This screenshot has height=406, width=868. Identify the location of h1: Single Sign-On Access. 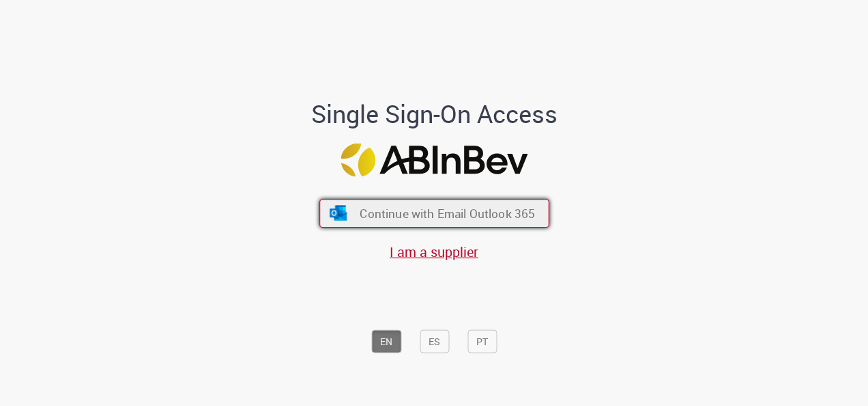
(434, 114).